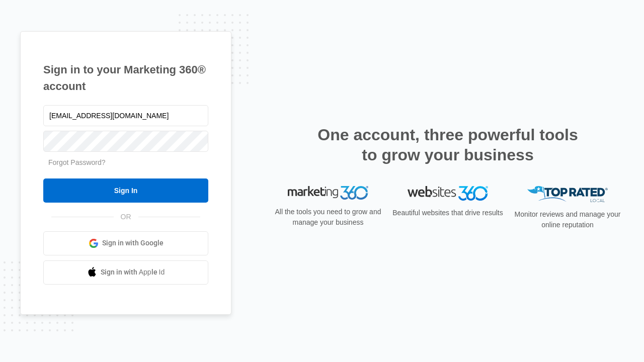  Describe the element at coordinates (448, 145) in the screenshot. I see `h2: One account, three powerful tools to grow your business` at that location.